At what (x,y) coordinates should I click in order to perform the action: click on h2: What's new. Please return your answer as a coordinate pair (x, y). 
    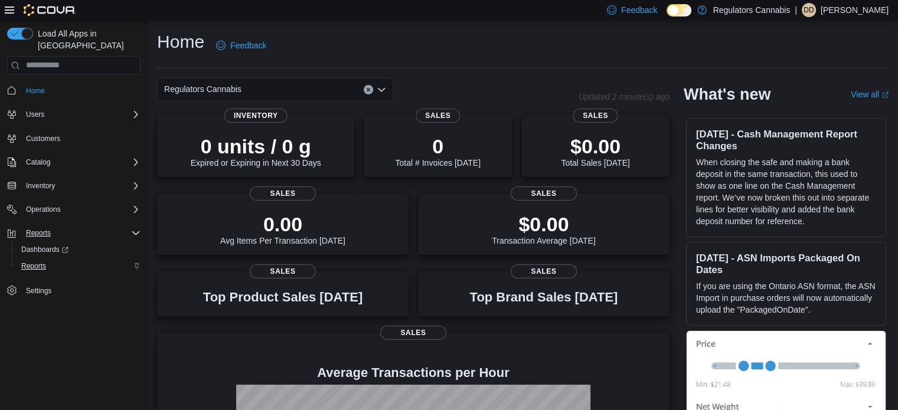
    Looking at the image, I should click on (726, 94).